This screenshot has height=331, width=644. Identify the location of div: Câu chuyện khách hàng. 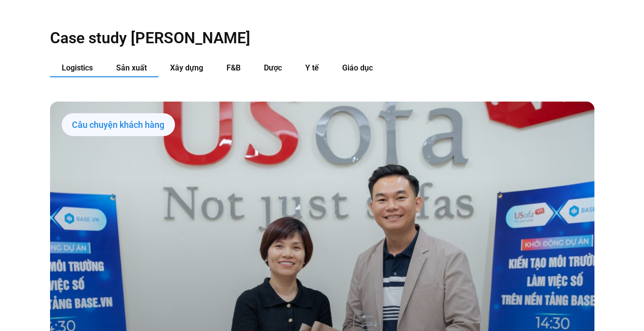
(118, 125).